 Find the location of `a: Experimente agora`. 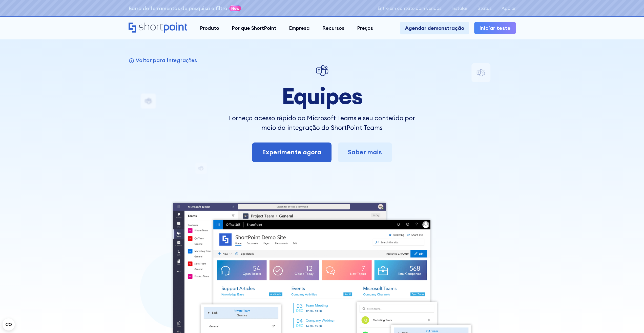

a: Experimente agora is located at coordinates (292, 152).